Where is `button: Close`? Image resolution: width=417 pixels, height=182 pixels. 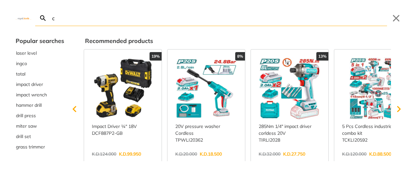 button: Close is located at coordinates (396, 18).